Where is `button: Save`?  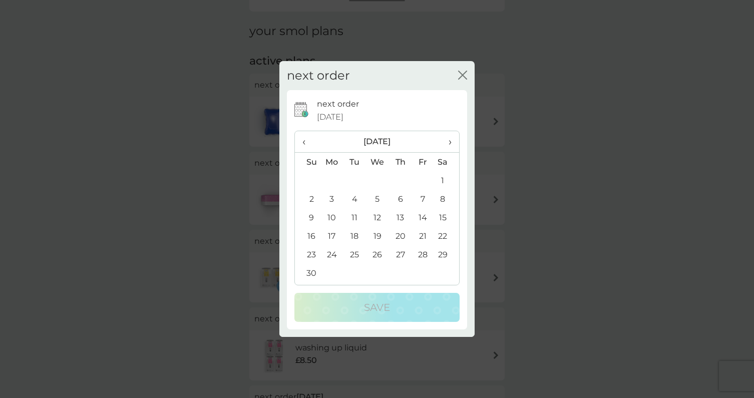 button: Save is located at coordinates (377, 307).